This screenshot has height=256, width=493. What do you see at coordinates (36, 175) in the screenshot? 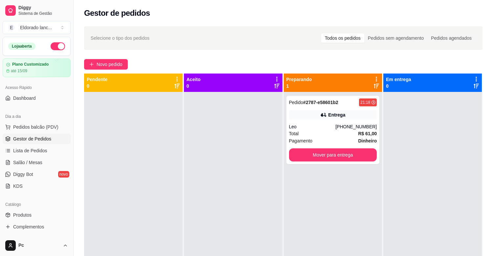
I see `a: Diggy Botnovo` at bounding box center [36, 175].